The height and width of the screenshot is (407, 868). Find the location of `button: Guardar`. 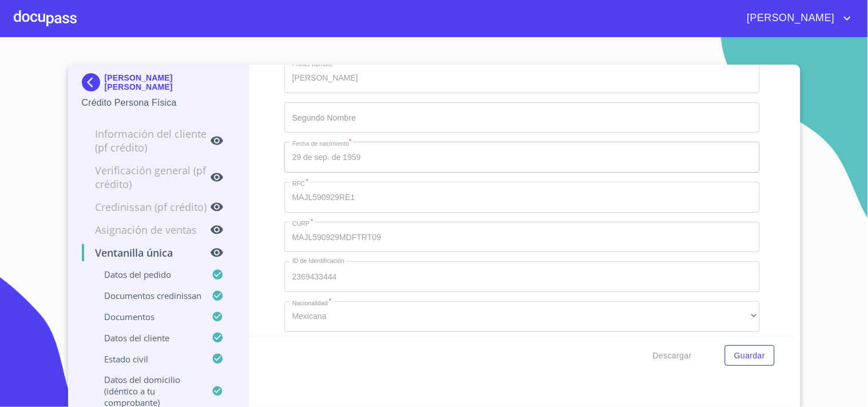

button: Guardar is located at coordinates (749, 356).